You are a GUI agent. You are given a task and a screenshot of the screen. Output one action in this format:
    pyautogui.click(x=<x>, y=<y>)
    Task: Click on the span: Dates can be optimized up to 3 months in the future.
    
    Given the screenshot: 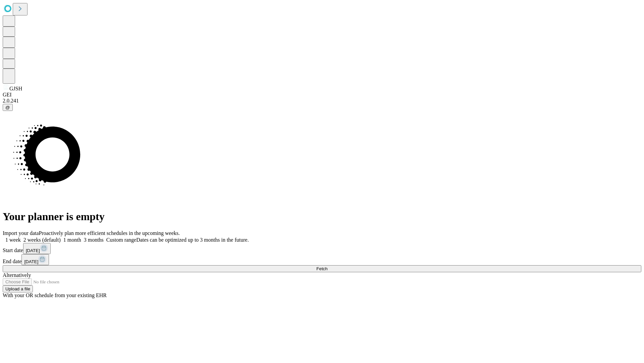 What is the action you would take?
    pyautogui.click(x=192, y=239)
    